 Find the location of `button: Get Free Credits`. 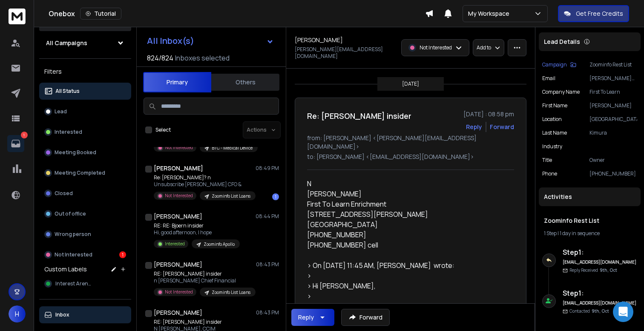

button: Get Free Credits is located at coordinates (593, 13).